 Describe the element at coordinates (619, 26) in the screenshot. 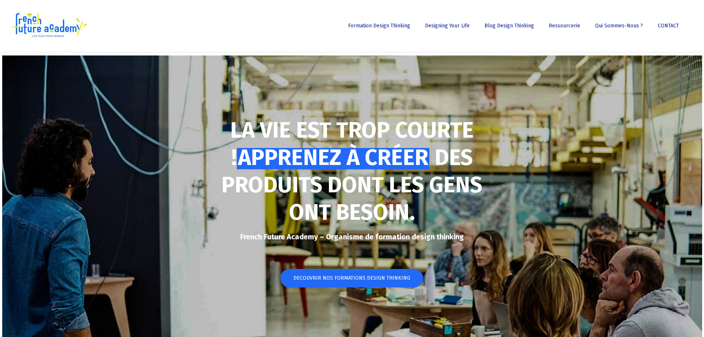

I see `a: Qui sommes-nous ?` at that location.